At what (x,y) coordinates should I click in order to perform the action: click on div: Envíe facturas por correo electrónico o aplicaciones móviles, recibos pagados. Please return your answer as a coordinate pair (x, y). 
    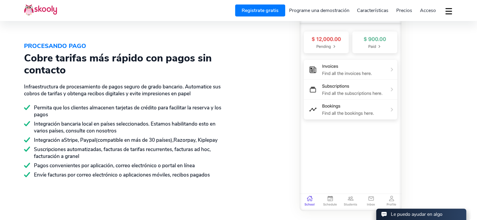
    Looking at the image, I should click on (126, 175).